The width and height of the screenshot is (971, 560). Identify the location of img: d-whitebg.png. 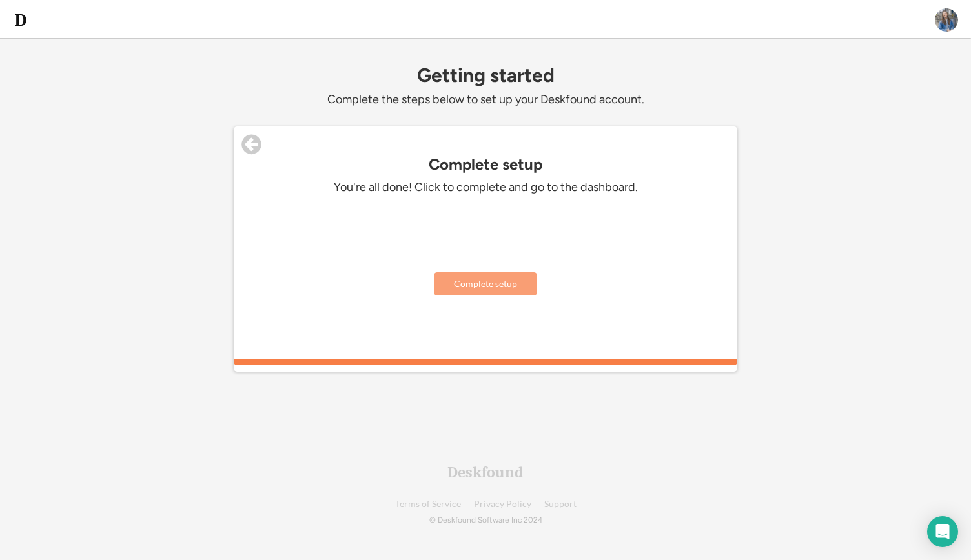
(21, 20).